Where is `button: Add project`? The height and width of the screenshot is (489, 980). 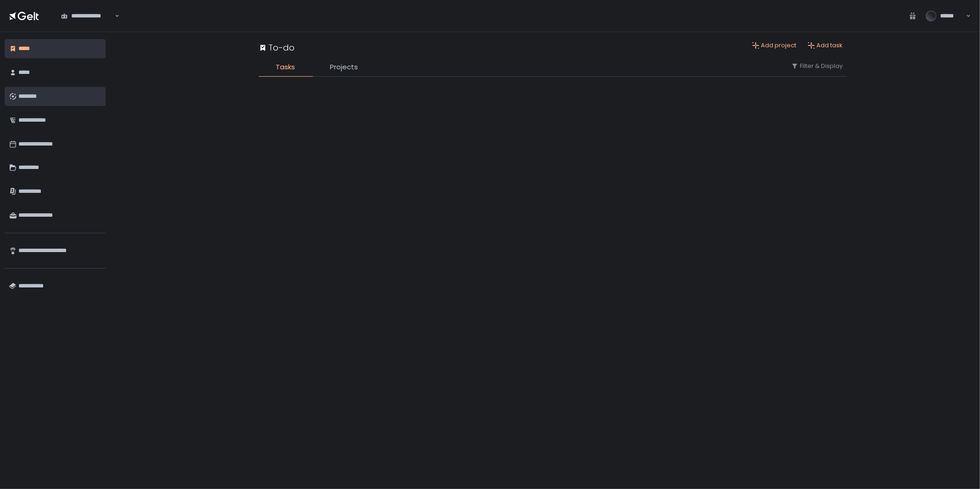
button: Add project is located at coordinates (774, 45).